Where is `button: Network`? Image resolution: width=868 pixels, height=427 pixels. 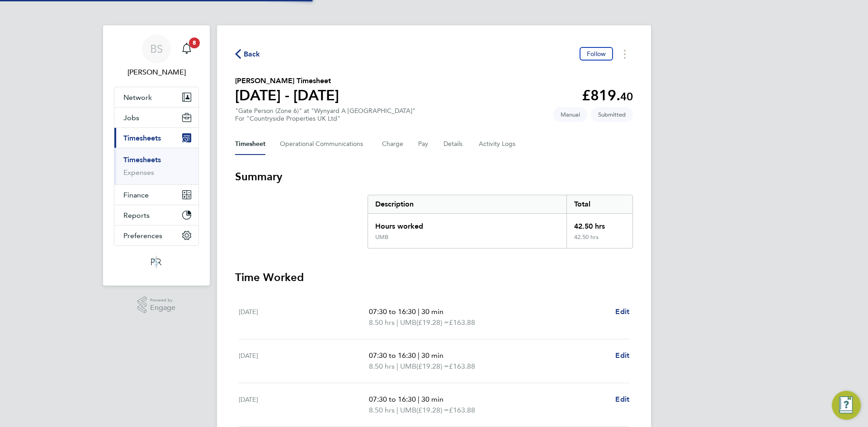 button: Network is located at coordinates (157, 97).